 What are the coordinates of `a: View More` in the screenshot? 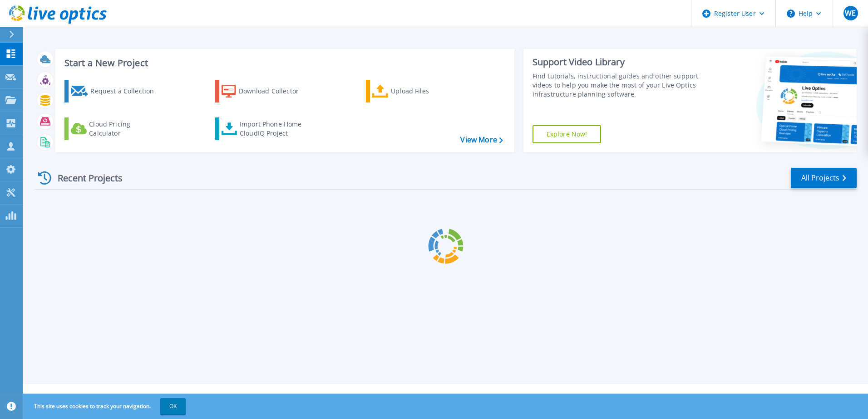 It's located at (481, 139).